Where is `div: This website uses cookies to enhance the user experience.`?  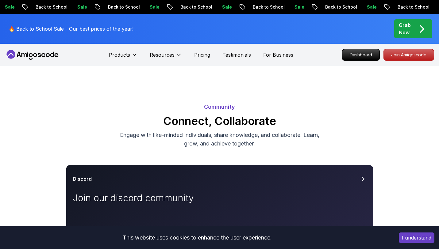
div: This website uses cookies to enhance the user experience. is located at coordinates (197, 238).